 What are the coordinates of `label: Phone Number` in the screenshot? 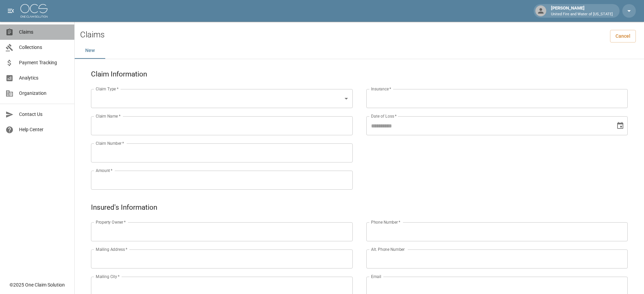 It's located at (386, 222).